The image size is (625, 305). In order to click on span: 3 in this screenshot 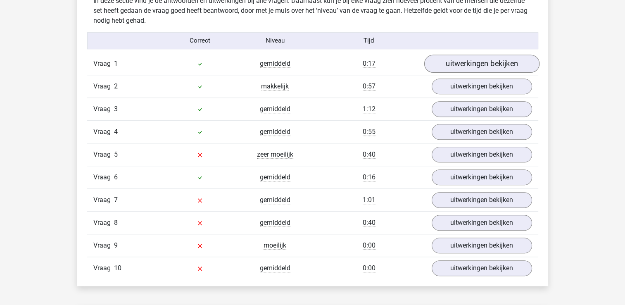, I will do `click(116, 109)`.